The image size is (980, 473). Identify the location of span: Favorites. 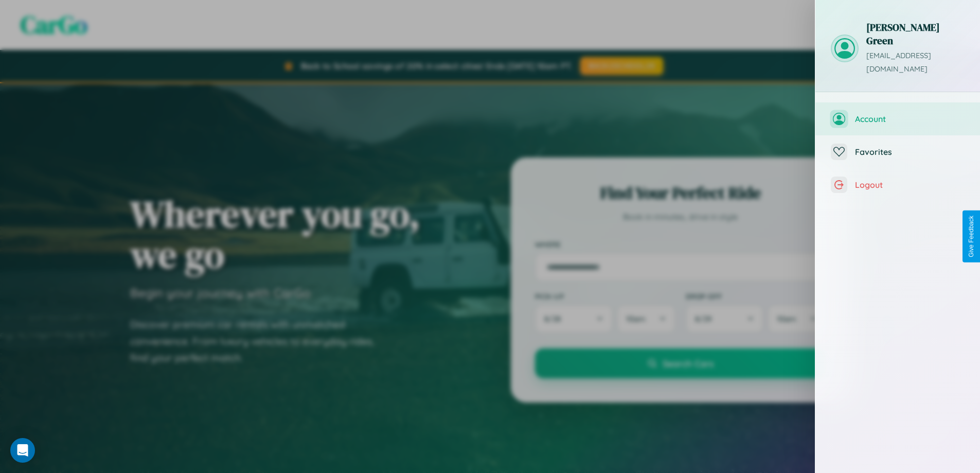
(910, 152).